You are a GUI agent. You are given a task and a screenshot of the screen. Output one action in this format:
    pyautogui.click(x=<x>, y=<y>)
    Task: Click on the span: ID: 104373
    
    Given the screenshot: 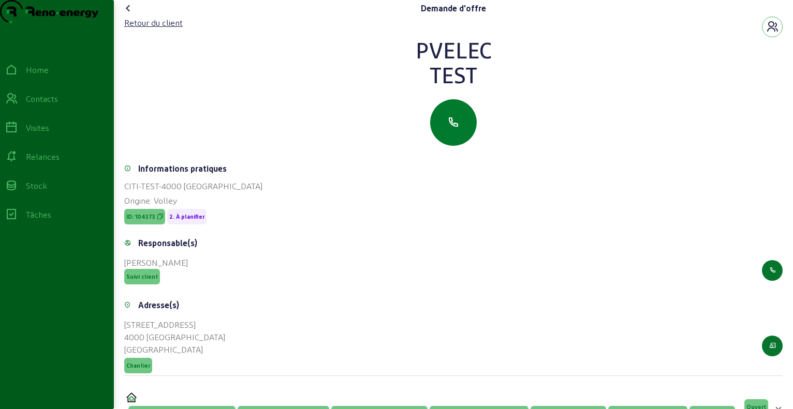 What is the action you would take?
    pyautogui.click(x=141, y=217)
    